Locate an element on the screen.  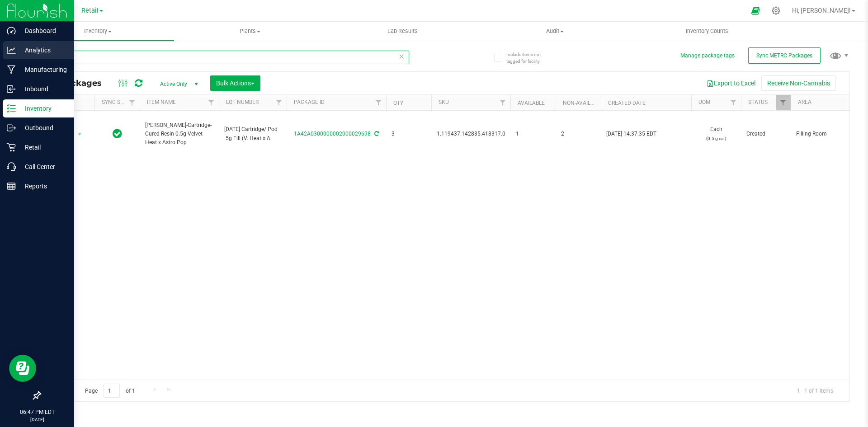
span: 1.119437.142835.418317.0 is located at coordinates (471, 134).